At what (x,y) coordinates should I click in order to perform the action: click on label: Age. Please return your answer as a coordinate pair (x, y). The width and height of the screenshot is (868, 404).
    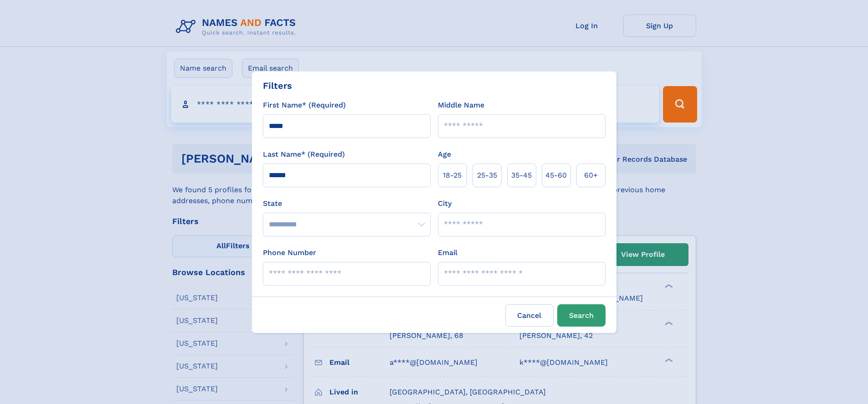
    Looking at the image, I should click on (444, 154).